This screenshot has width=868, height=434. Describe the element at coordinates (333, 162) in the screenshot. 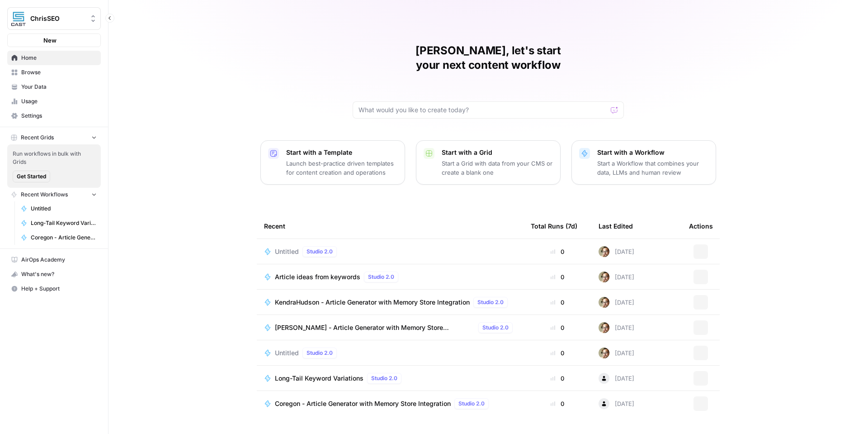

I see `button: Start with a TemplateLaunch best-practice driven templates for content creation and operations` at that location.